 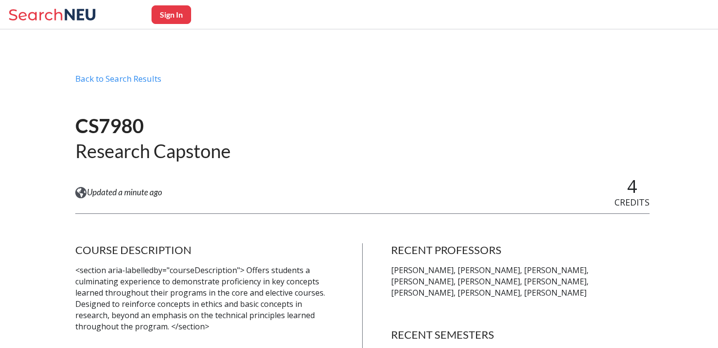 What do you see at coordinates (125, 192) in the screenshot?
I see `span: Updated a minute ago` at bounding box center [125, 192].